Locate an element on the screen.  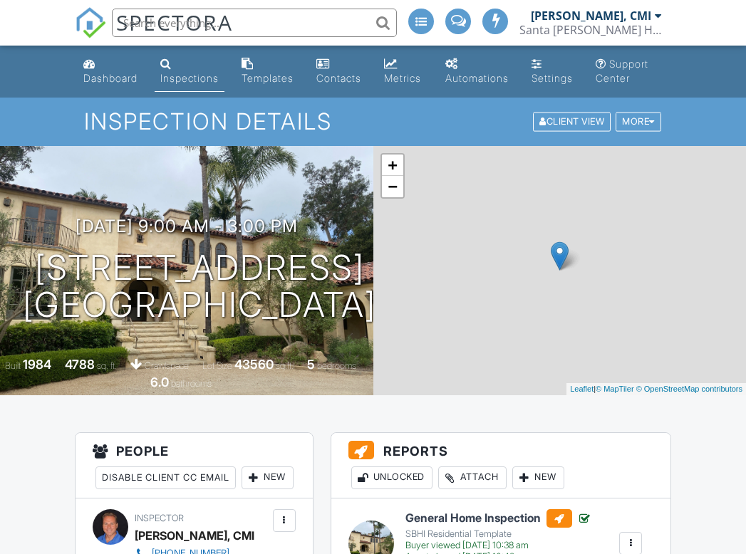
div: Dashboard is located at coordinates (110, 78).